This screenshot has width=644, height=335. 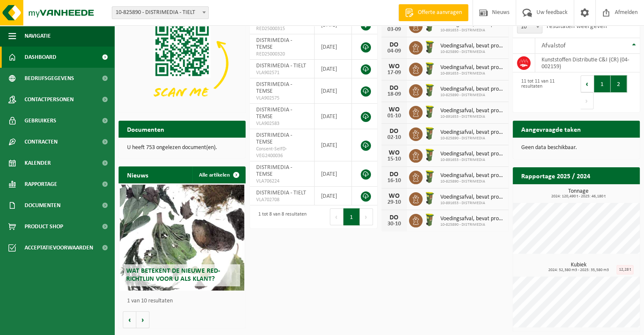 What do you see at coordinates (281, 73) in the screenshot?
I see `span: VLA902571` at bounding box center [281, 73].